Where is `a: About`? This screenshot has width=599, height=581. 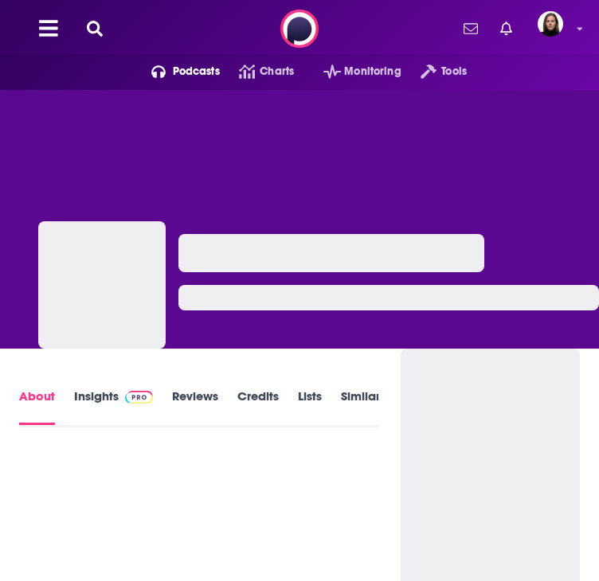
a: About is located at coordinates (37, 407).